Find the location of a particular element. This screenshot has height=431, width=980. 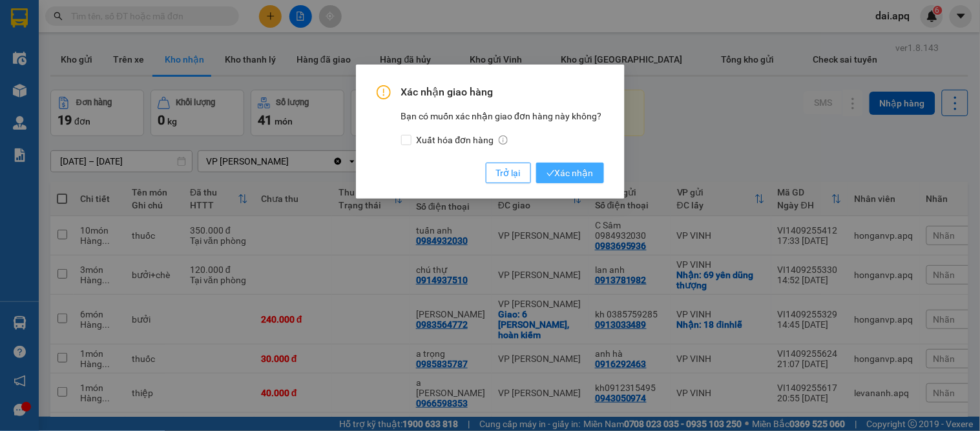

span: Xác nhận giao hàng is located at coordinates (503, 92).